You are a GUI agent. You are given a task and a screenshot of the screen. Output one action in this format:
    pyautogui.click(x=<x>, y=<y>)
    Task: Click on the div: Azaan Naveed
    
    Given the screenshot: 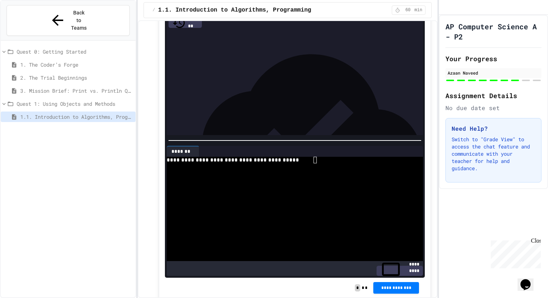 What is the action you would take?
    pyautogui.click(x=493, y=73)
    